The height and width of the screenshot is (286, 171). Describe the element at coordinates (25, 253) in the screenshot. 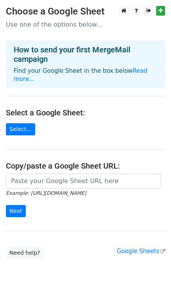

I see `a: Need help?` at that location.